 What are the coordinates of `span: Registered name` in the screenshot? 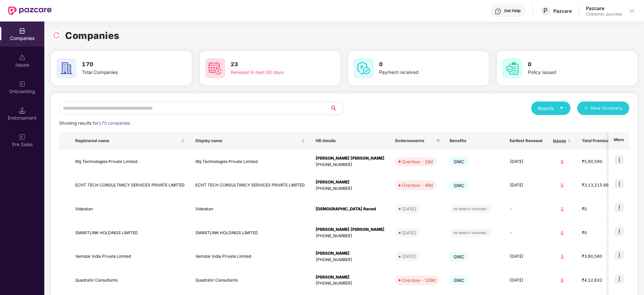 It's located at (127, 141).